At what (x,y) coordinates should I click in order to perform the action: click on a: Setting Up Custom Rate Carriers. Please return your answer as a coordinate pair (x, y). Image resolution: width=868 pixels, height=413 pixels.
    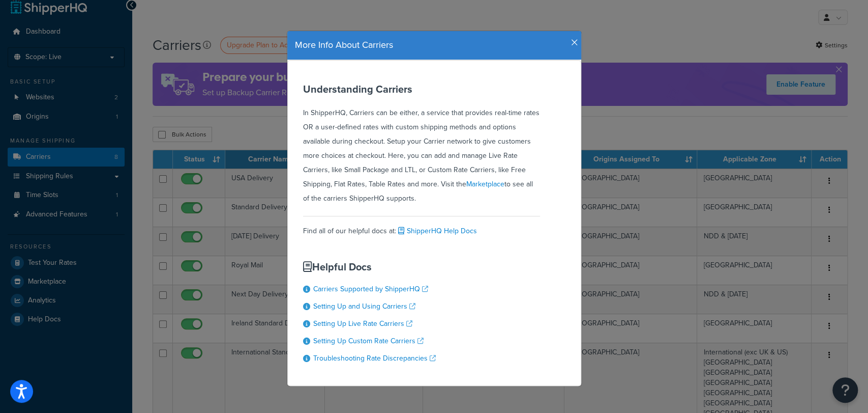
    Looking at the image, I should click on (368, 340).